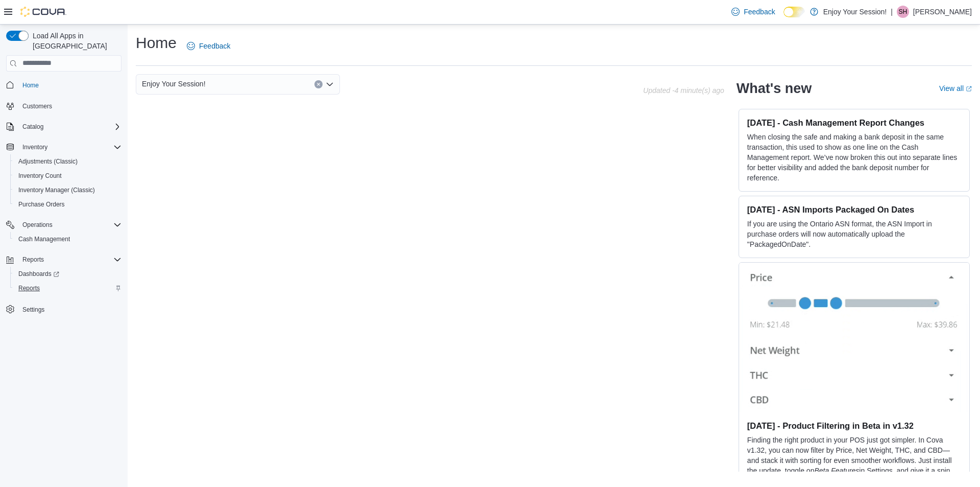 The height and width of the screenshot is (487, 980). What do you see at coordinates (29, 288) in the screenshot?
I see `a: Reports` at bounding box center [29, 288].